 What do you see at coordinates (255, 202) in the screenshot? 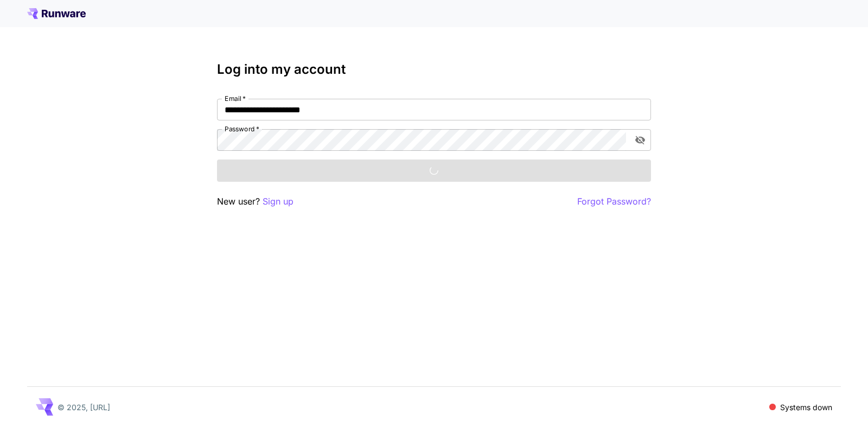
I see `p: New user?` at bounding box center [255, 202].